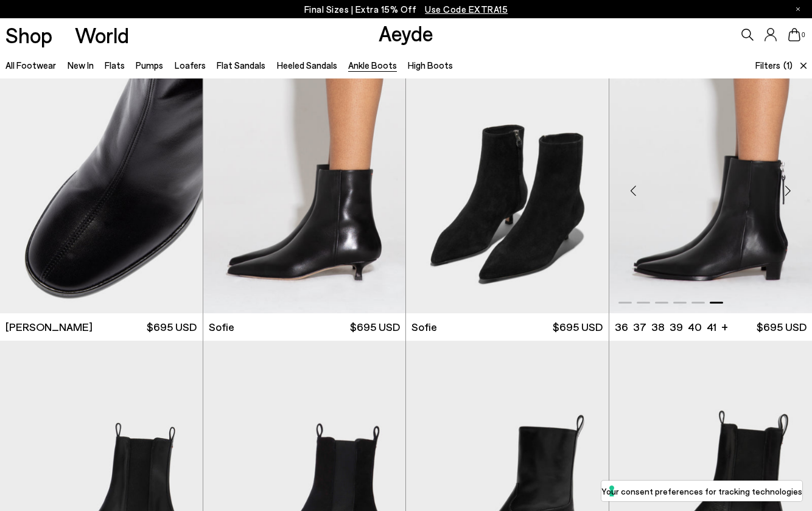 This screenshot has height=511, width=812. Describe the element at coordinates (80, 65) in the screenshot. I see `a: New In` at that location.